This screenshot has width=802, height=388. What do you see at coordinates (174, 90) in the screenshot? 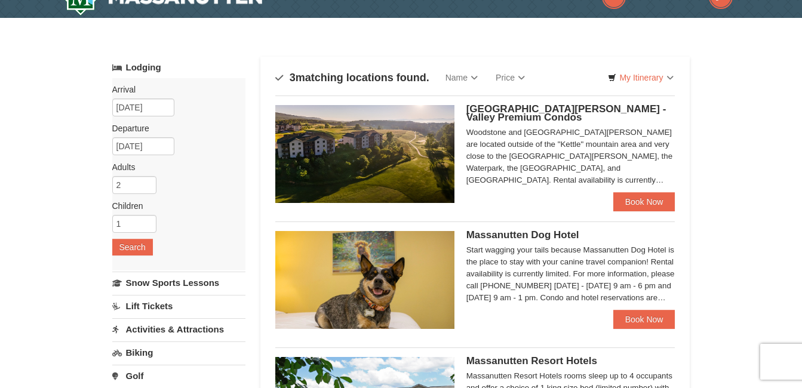
I see `label: Arrival` at bounding box center [174, 90].